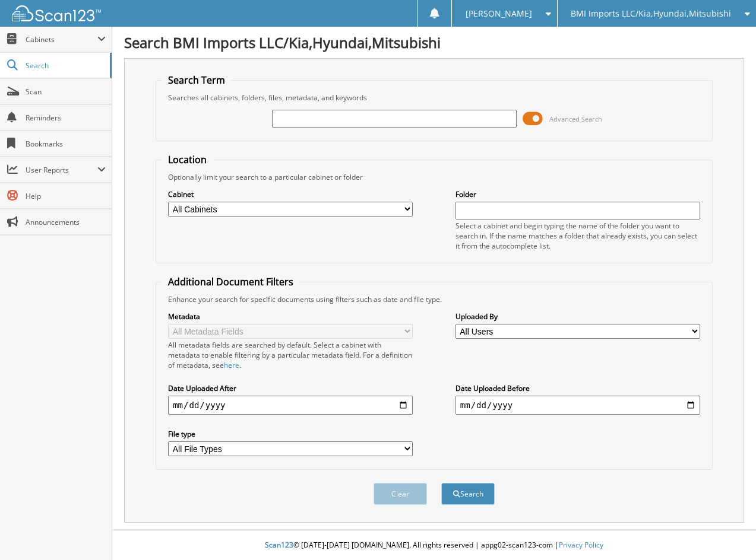 The width and height of the screenshot is (756, 560). I want to click on label: Date Uploaded Before, so click(578, 388).